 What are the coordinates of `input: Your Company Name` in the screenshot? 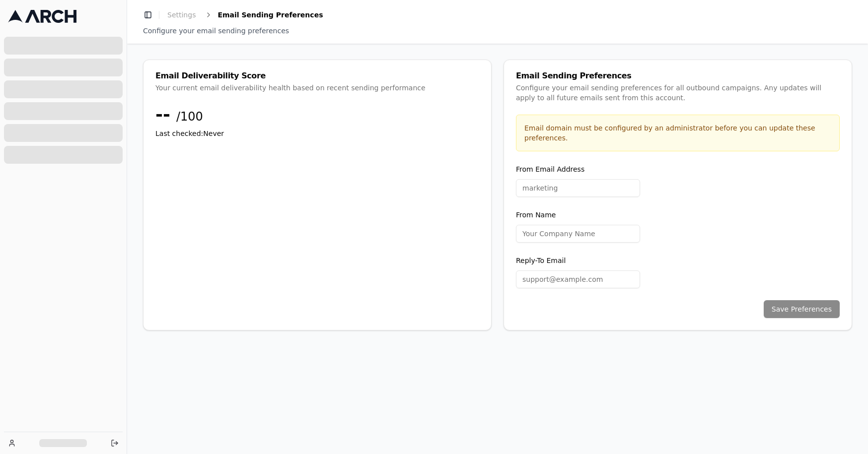 It's located at (578, 234).